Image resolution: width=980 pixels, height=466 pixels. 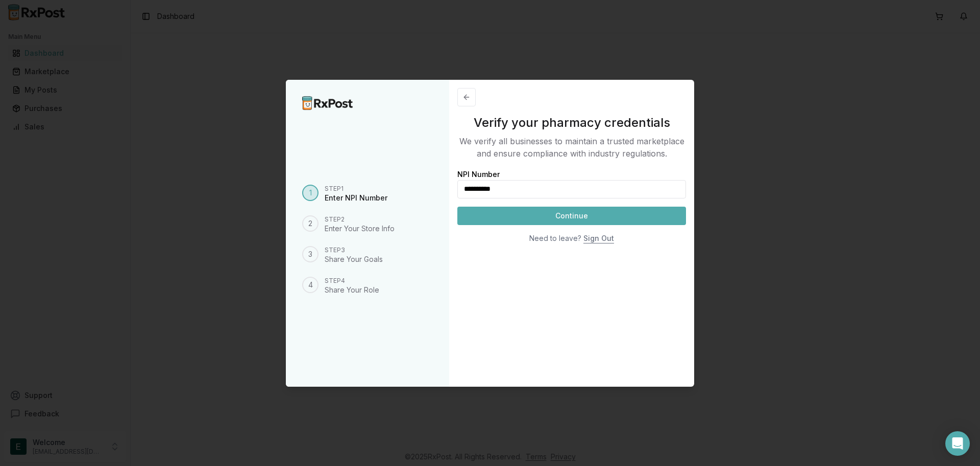 I want to click on div: Step 3, so click(x=354, y=250).